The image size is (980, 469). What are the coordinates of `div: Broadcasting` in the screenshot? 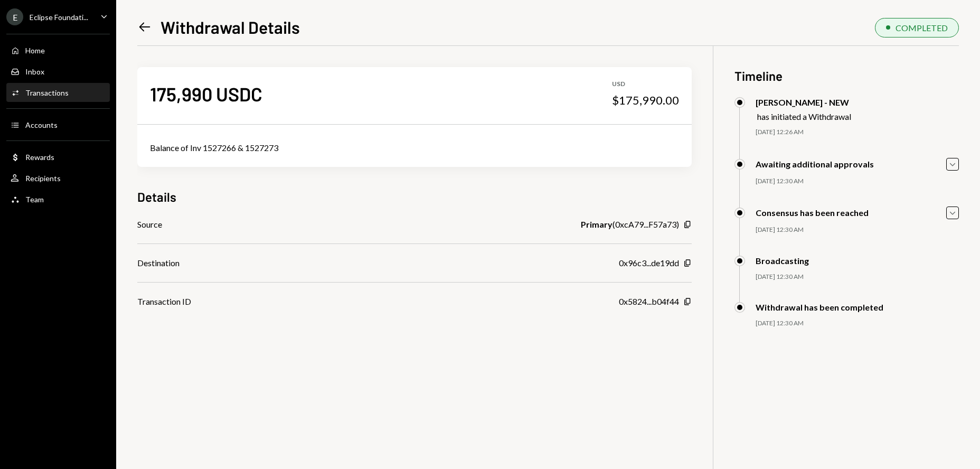 It's located at (782, 260).